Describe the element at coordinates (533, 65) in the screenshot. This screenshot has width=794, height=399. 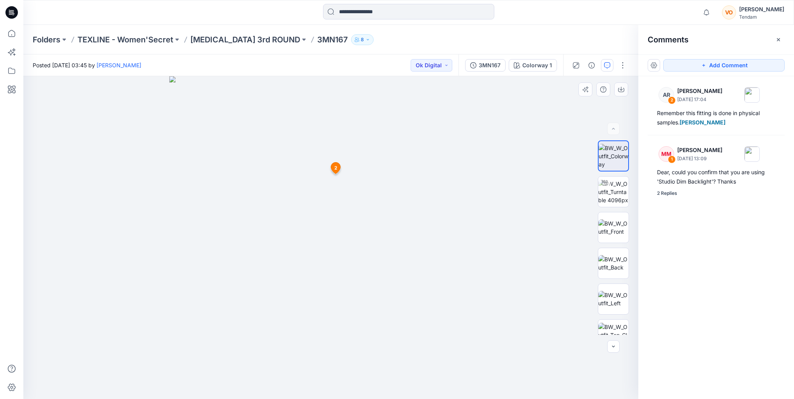
I see `button: Colorway 1` at that location.